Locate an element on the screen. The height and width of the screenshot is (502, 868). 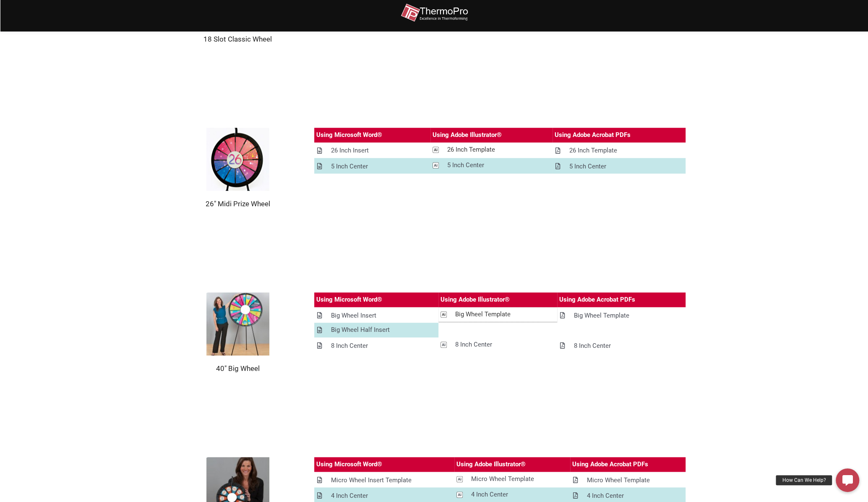
div: How Can We Help? is located at coordinates (804, 480).